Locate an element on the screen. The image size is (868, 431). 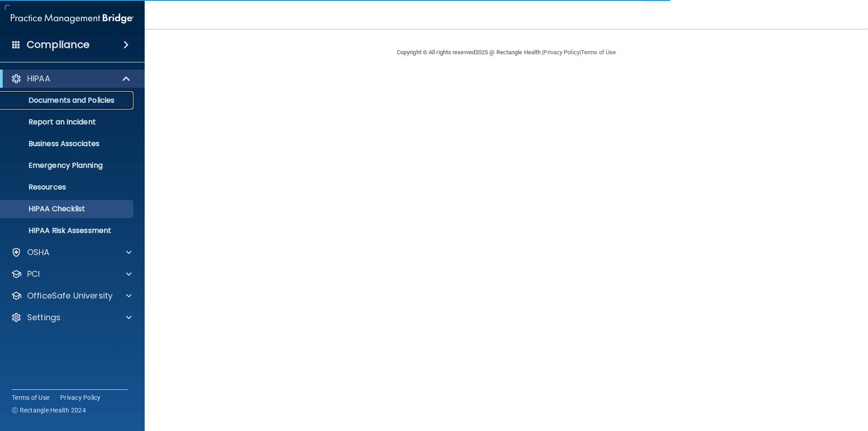
a: PCI is located at coordinates (71, 274).